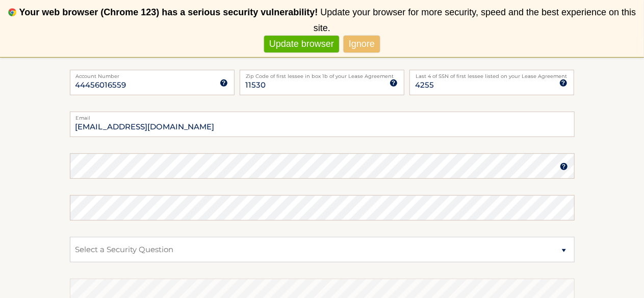  I want to click on label: Zip Code of first lessee in box 1b of your Lease Agreement, so click(322, 74).